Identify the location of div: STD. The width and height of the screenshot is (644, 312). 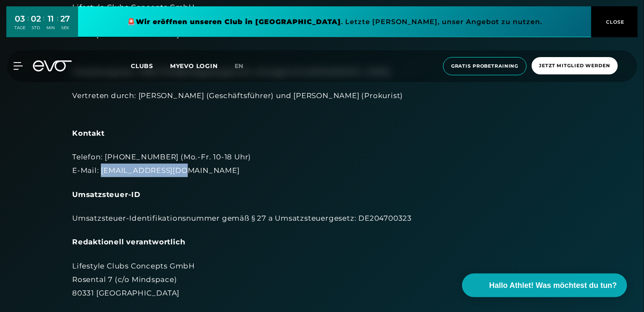
(36, 28).